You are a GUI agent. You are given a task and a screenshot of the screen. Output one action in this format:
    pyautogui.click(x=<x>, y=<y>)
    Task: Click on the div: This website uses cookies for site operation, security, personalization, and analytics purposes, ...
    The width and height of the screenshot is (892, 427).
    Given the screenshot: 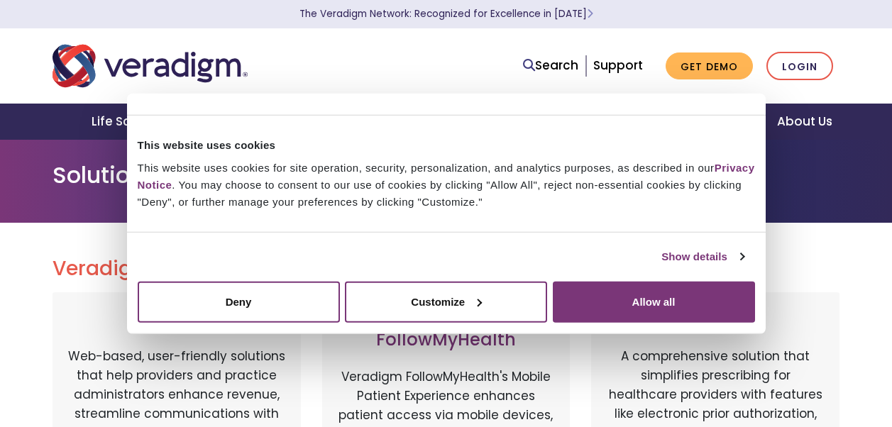 What is the action you would take?
    pyautogui.click(x=446, y=184)
    